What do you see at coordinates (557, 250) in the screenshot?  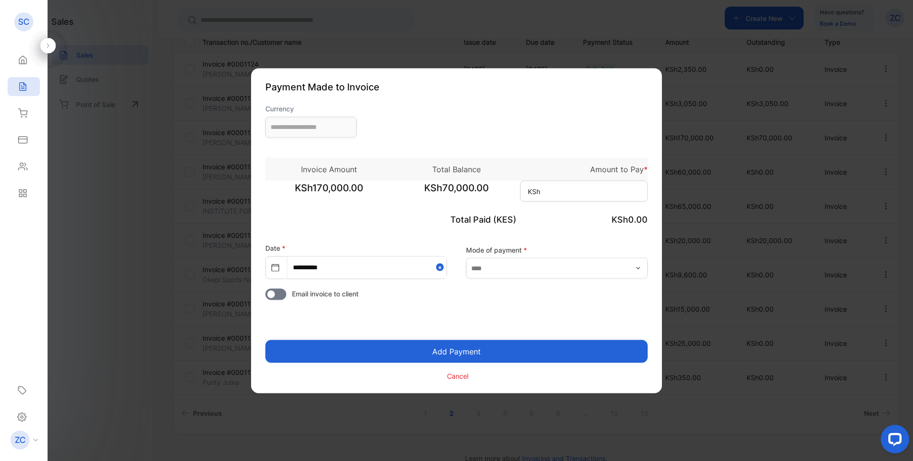 I see `label: Mode of payment` at bounding box center [557, 250].